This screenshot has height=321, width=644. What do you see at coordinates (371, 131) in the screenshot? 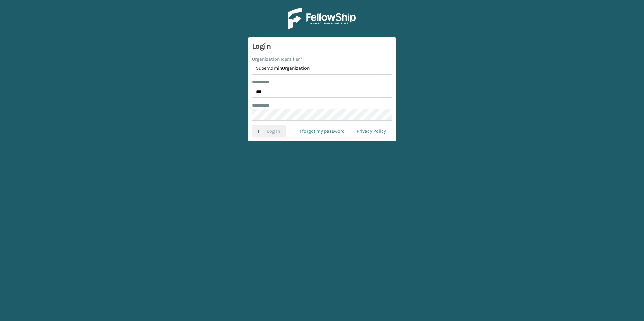
I see `a: Privacy Policy` at bounding box center [371, 131].